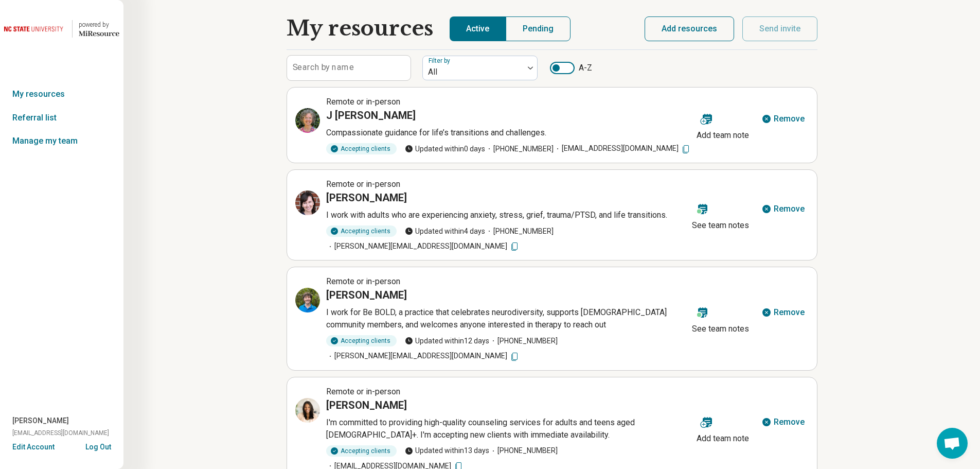 This screenshot has height=469, width=980. Describe the element at coordinates (445, 231) in the screenshot. I see `span: Updated within 4 days` at that location.